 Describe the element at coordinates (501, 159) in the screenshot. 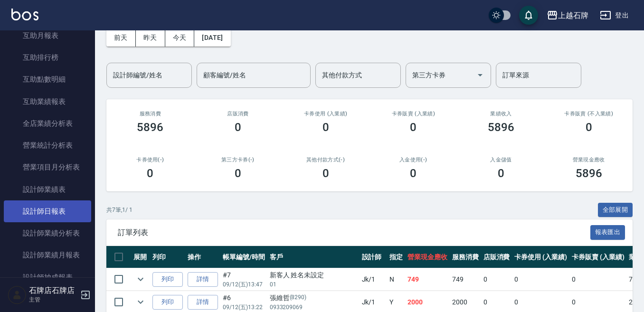

I see `h2: 入金儲值` at that location.